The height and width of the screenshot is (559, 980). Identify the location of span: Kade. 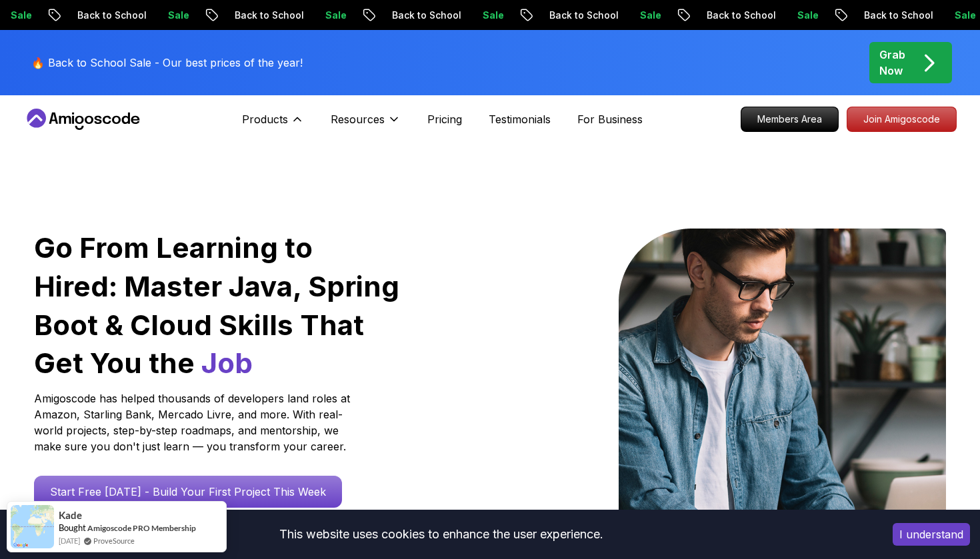
(70, 515).